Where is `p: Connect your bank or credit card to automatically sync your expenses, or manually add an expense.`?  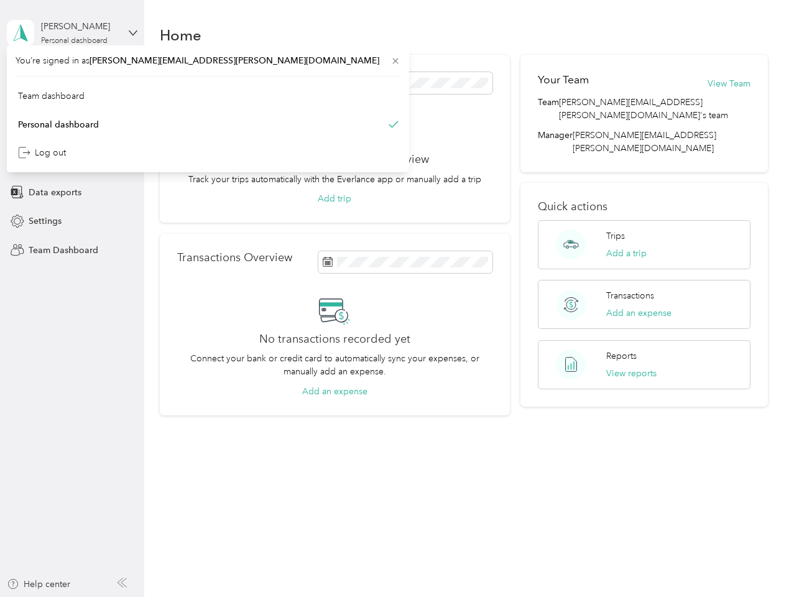
p: Connect your bank or credit card to automatically sync your expenses, or manually add an expense. is located at coordinates (335, 365).